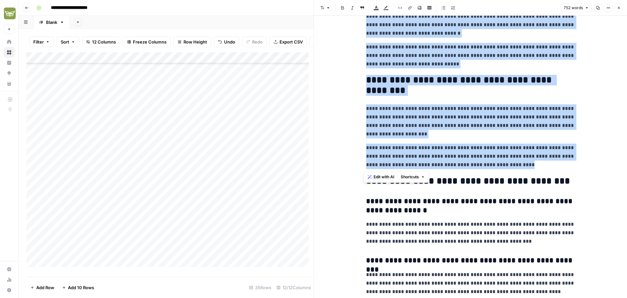  I want to click on button: Filter, so click(41, 42).